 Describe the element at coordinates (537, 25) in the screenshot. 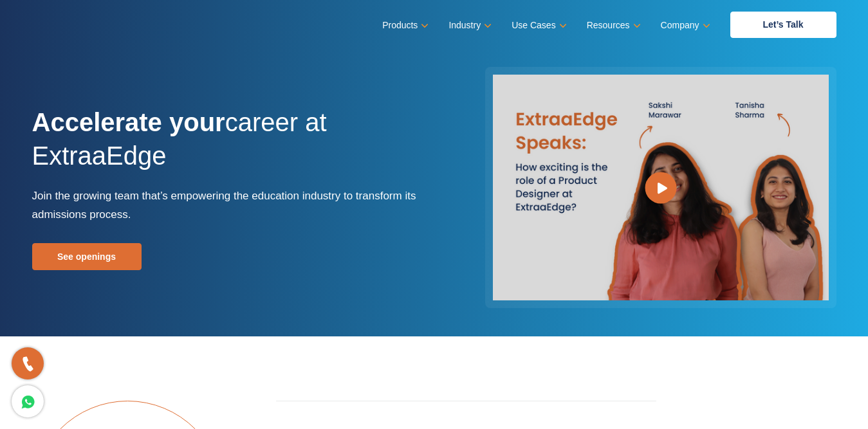

I see `a: Use Cases` at that location.